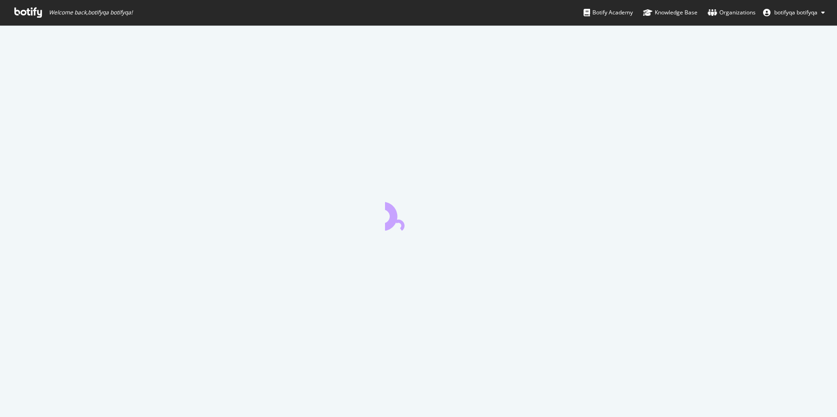 The height and width of the screenshot is (417, 837). What do you see at coordinates (796, 12) in the screenshot?
I see `span: botifyqa botifyqa` at bounding box center [796, 12].